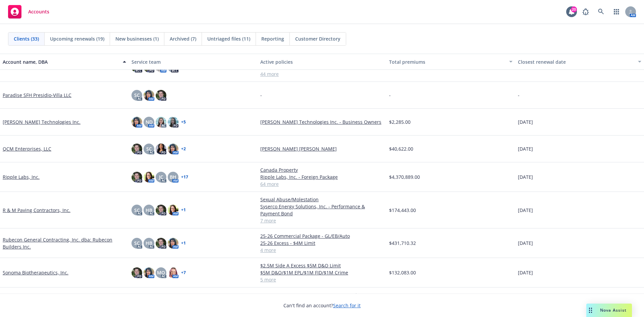 The image size is (644, 317). What do you see at coordinates (21, 177) in the screenshot?
I see `a: Ripple Labs, Inc.` at bounding box center [21, 177].